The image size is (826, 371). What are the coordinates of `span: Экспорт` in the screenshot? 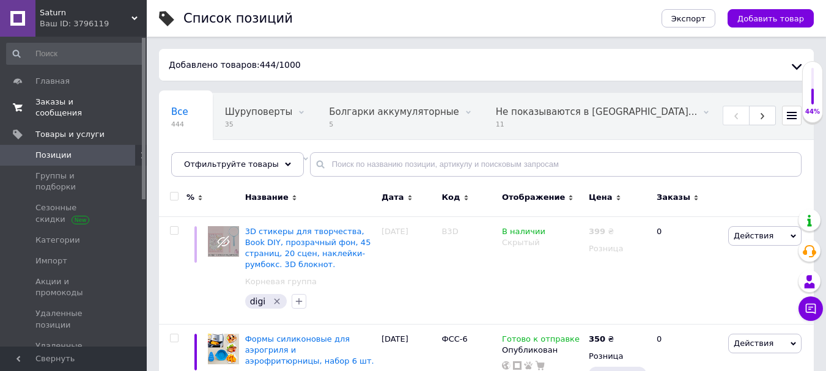 It's located at (689, 18).